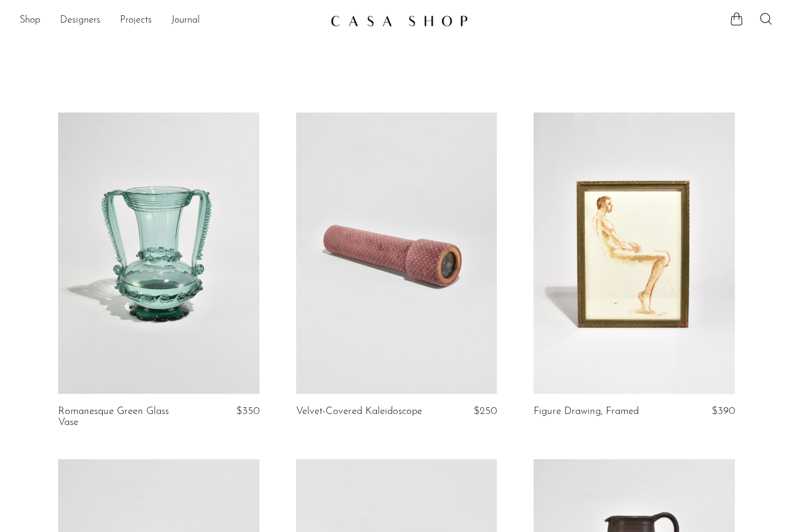 This screenshot has width=793, height=532. Describe the element at coordinates (170, 21) in the screenshot. I see `ul: NEW HEADER MENU` at that location.